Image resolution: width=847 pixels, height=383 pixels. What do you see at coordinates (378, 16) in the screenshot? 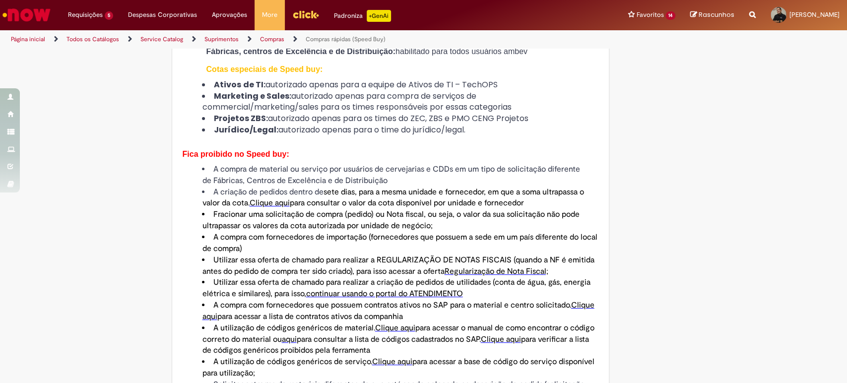
I see `p: +GenAi` at bounding box center [378, 16].